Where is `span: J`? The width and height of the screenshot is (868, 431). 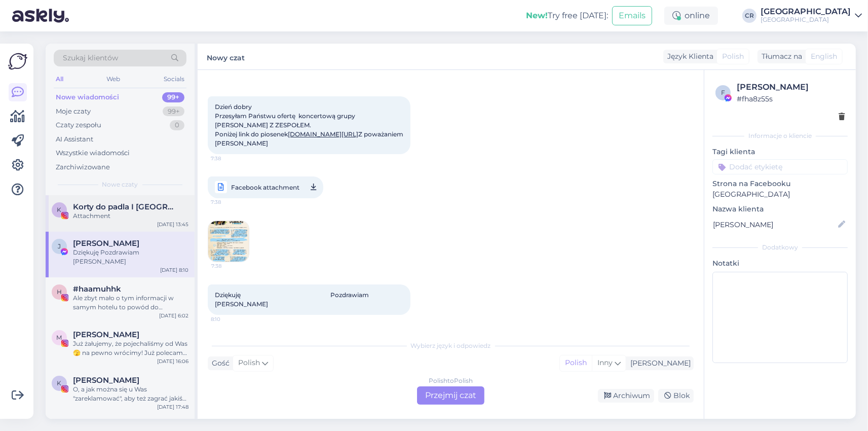 span: J is located at coordinates (59, 246).